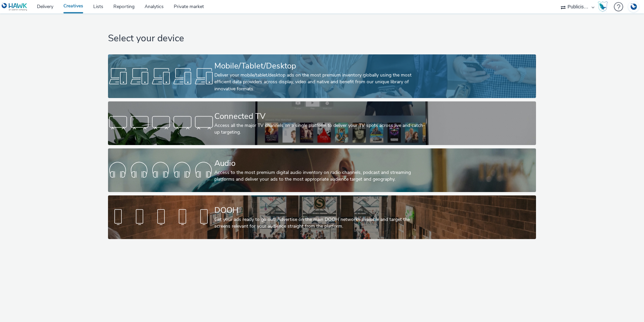 The width and height of the screenshot is (644, 322). Describe the element at coordinates (321, 163) in the screenshot. I see `div: Audio` at that location.